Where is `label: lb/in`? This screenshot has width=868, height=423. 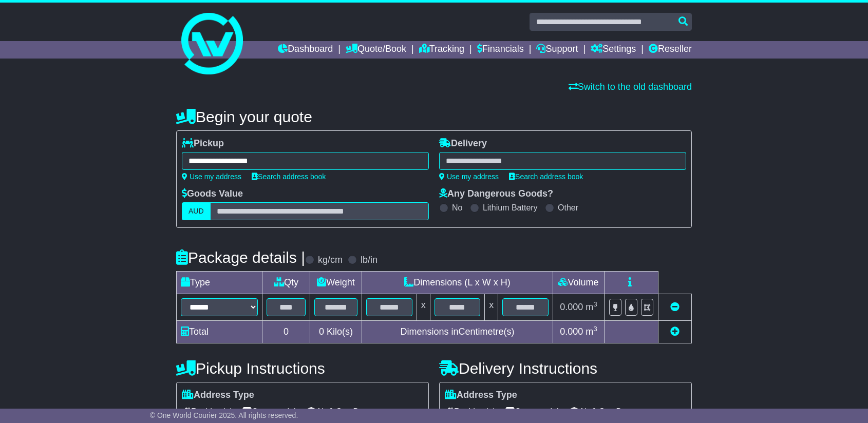
label: lb/in is located at coordinates (369, 260).